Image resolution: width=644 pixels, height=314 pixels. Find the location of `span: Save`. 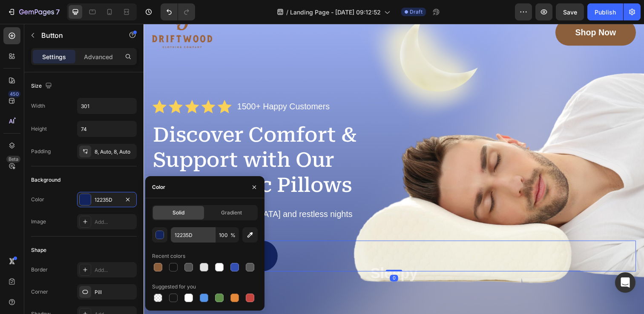

span: Save is located at coordinates (570, 12).